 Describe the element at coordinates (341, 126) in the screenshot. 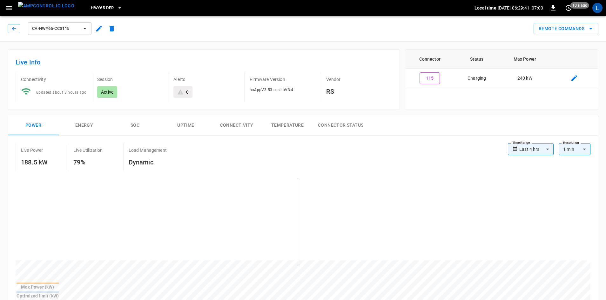

I see `button: Connector Status` at that location.